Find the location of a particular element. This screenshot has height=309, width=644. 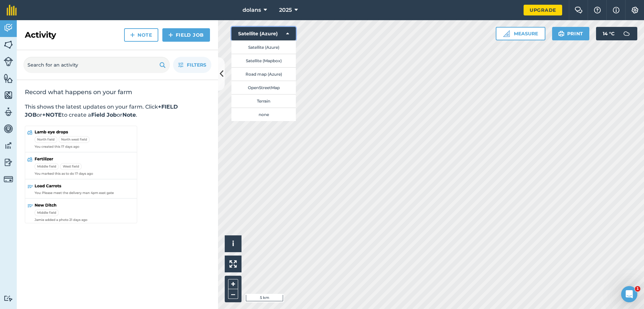

a: Note is located at coordinates (141, 35).